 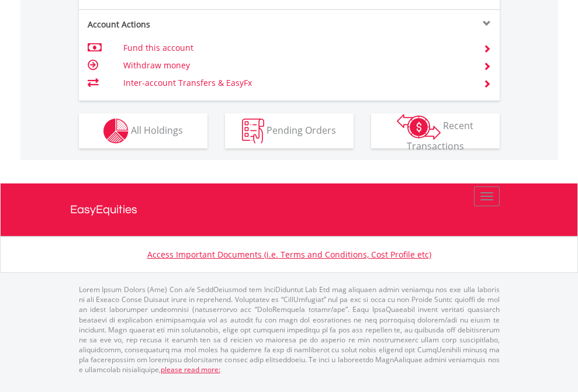 I want to click on td: Inter-account Transfers & EasyFx, so click(x=295, y=83).